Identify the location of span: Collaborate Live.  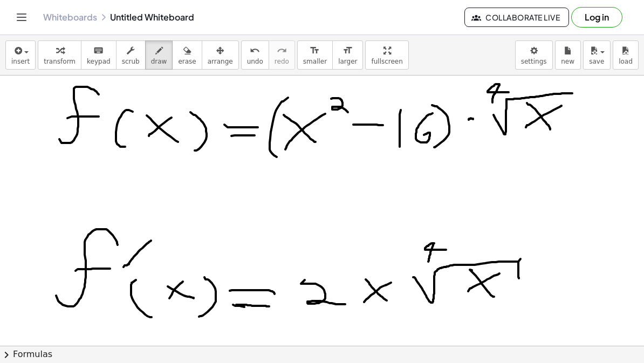
(517, 17).